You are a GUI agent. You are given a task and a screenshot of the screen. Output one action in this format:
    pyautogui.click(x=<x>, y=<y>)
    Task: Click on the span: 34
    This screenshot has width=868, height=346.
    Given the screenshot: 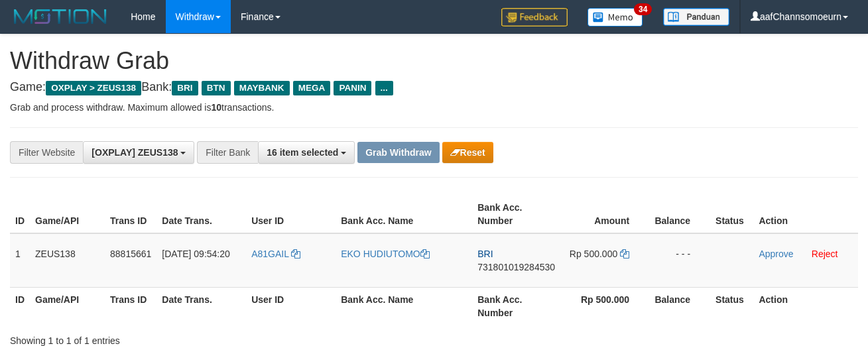 What is the action you would take?
    pyautogui.click(x=643, y=9)
    